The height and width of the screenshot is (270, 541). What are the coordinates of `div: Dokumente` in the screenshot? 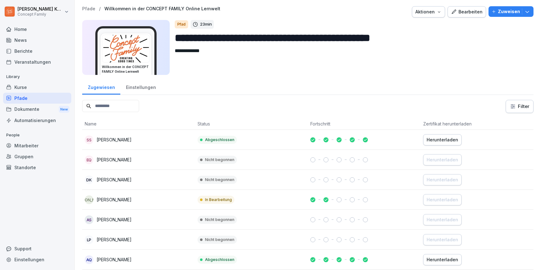 It's located at (37, 109).